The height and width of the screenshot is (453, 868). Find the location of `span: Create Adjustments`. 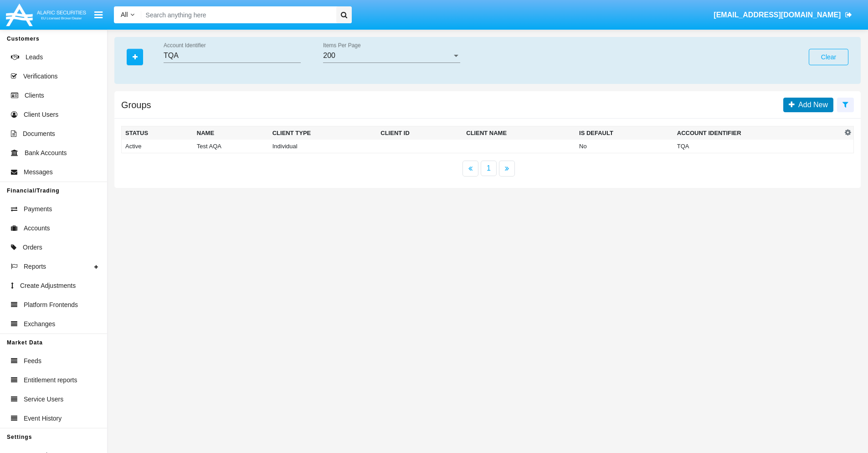

span: Create Adjustments is located at coordinates (48, 285).